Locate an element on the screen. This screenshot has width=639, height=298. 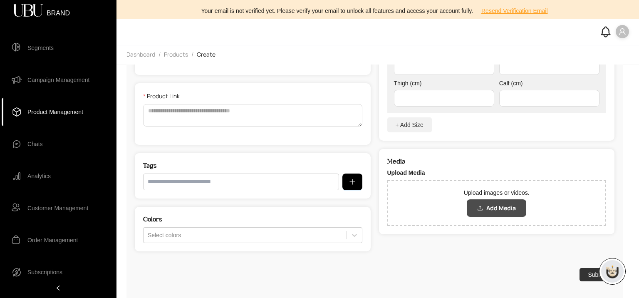
button: Add Media is located at coordinates (496, 208).